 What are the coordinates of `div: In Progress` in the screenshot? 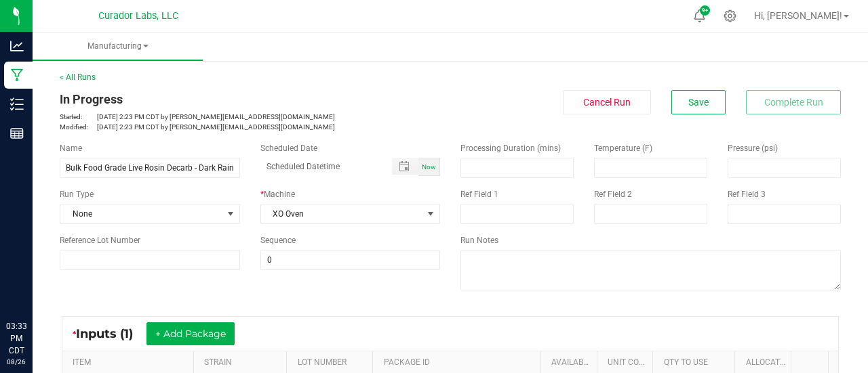 It's located at (250, 99).